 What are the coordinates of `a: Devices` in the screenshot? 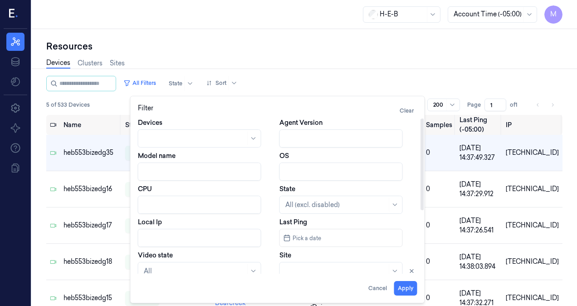 It's located at (58, 63).